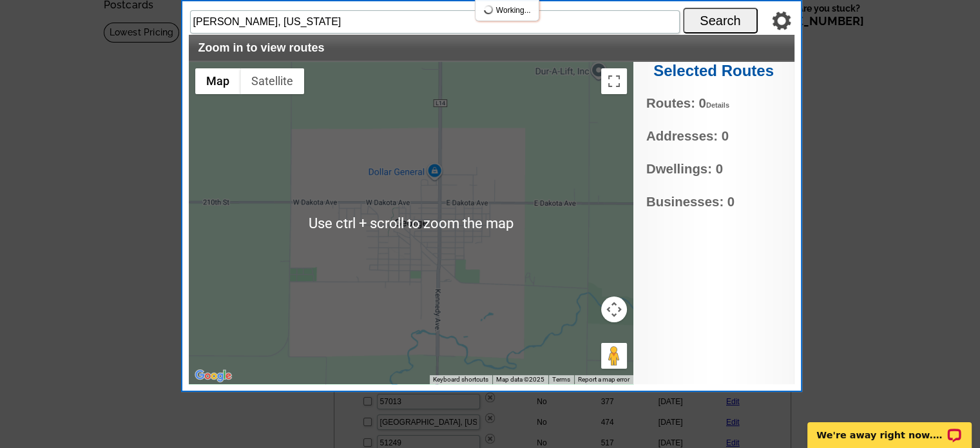 The height and width of the screenshot is (448, 980). What do you see at coordinates (491, 48) in the screenshot?
I see `h2: Zoom in to view routes` at bounding box center [491, 48].